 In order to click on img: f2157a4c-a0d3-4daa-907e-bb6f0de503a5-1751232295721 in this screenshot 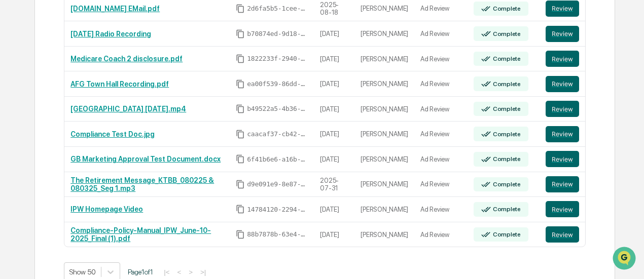, I will do `click(12, 12)`.